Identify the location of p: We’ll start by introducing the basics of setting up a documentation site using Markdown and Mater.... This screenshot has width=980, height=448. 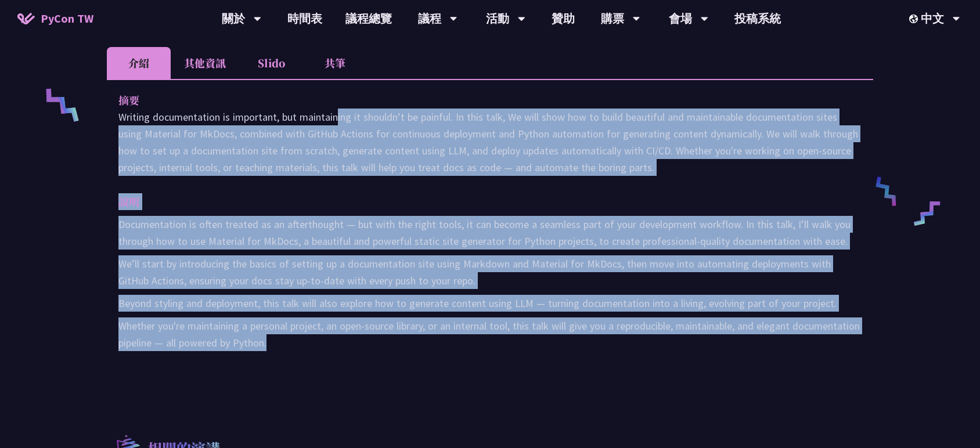
(490, 272).